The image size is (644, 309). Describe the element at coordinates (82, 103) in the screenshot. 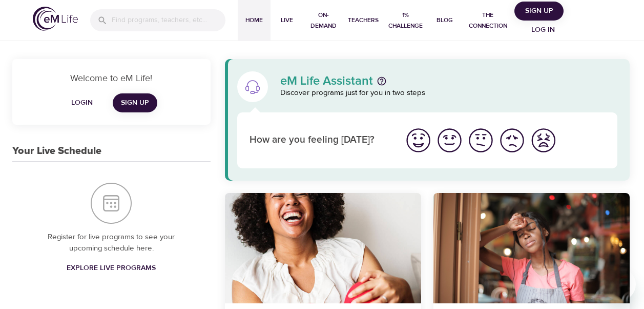

I see `button: Login` at that location.